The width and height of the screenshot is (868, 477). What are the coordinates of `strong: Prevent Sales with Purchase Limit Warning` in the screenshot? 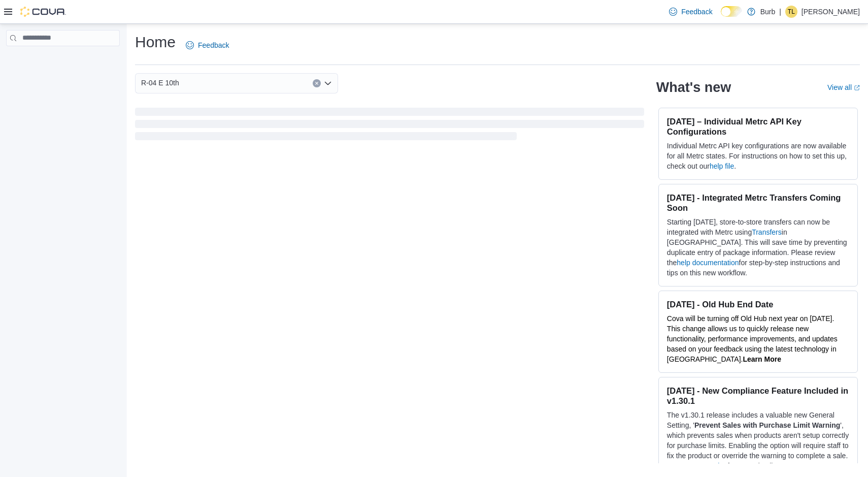 It's located at (767, 425).